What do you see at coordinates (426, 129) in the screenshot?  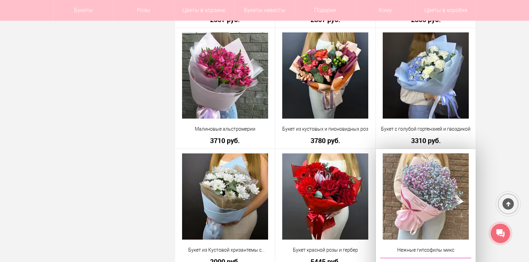 I see `span: Букет с голубой гортензией и гвоздикой` at bounding box center [426, 129].